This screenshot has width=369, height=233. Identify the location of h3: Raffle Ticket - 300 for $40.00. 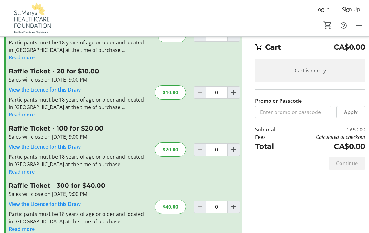
(77, 186).